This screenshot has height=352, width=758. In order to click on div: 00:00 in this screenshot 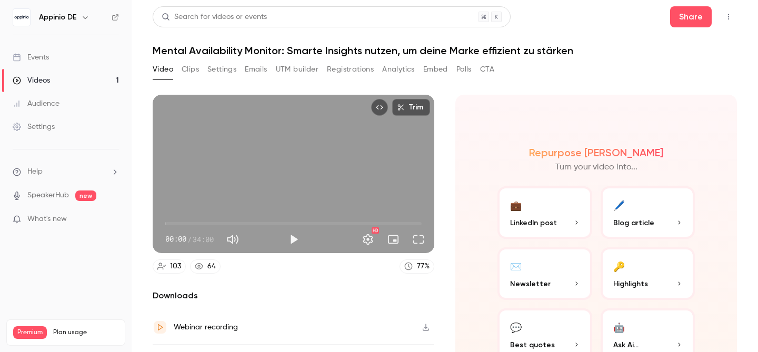, I will do `click(190, 239)`.